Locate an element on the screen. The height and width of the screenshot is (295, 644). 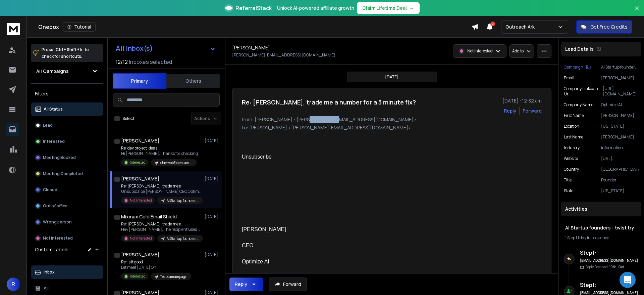
button: All Status is located at coordinates (67, 109).